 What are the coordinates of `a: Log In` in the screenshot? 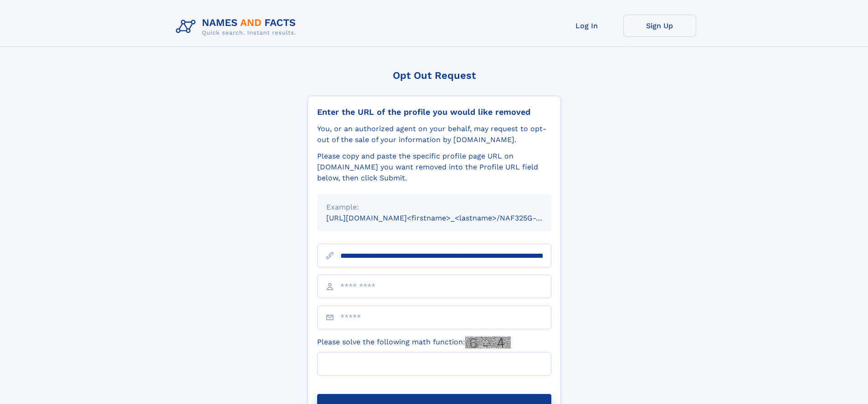 It's located at (587, 26).